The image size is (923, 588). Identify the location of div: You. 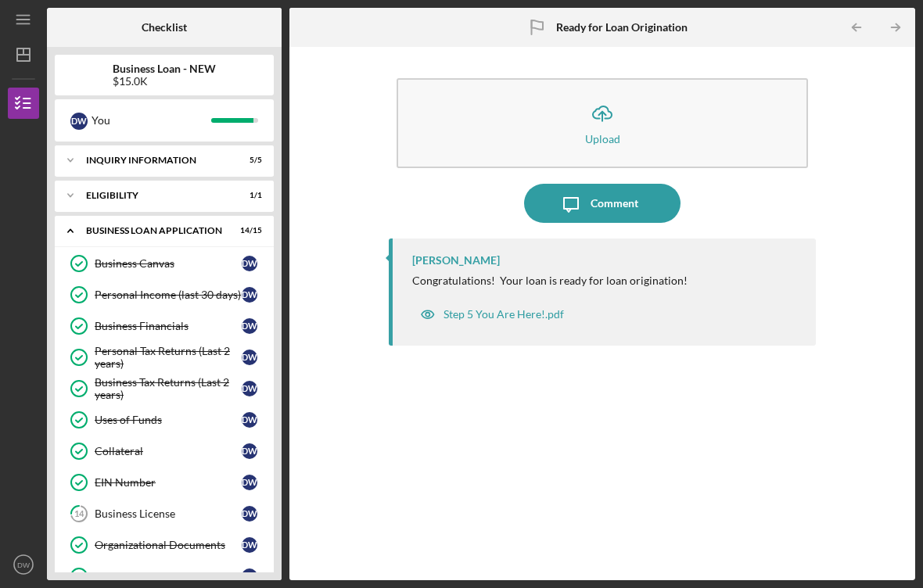
(151, 121).